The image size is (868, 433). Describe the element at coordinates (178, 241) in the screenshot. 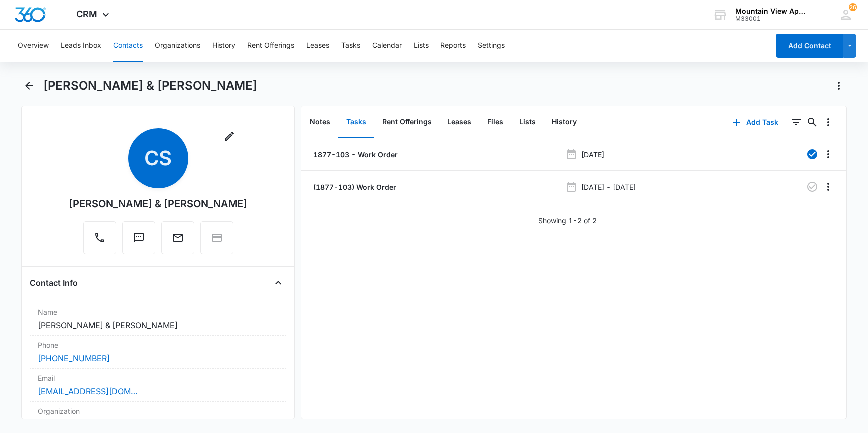

I see `a: Email` at that location.